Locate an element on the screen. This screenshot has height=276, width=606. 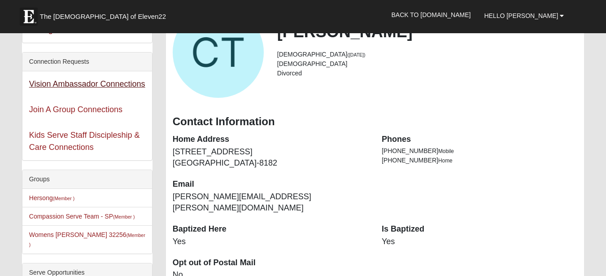
a: Compassion Serve Team - SP(Member ) is located at coordinates (82, 216).